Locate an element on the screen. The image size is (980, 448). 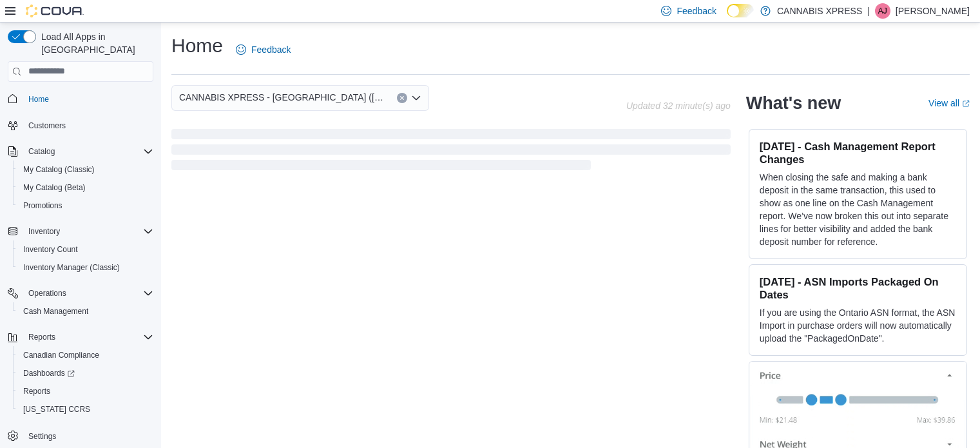
button: Inventory Count is located at coordinates (86, 249).